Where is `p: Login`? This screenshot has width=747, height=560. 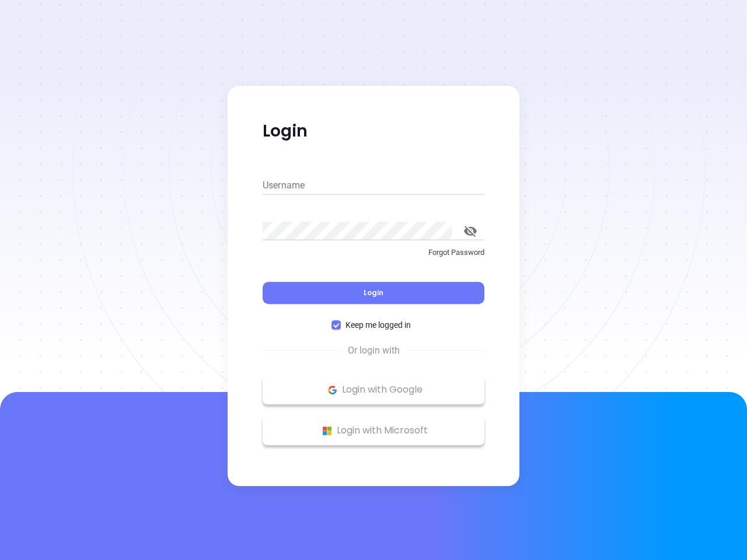
p: Login is located at coordinates (374, 131).